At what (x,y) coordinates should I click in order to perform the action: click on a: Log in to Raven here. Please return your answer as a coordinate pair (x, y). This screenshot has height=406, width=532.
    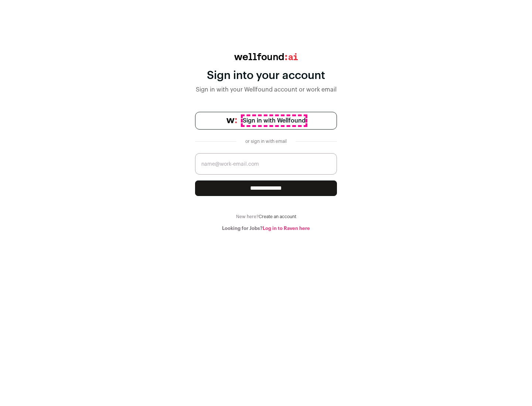
    Looking at the image, I should click on (286, 228).